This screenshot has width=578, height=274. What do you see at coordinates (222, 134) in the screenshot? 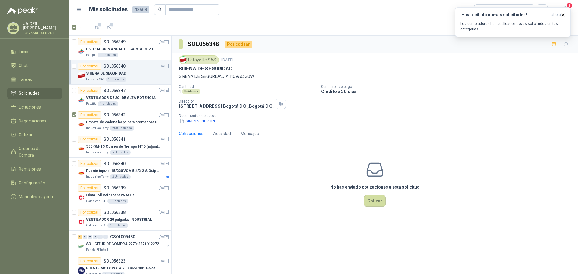
I see `div: Actividad` at bounding box center [222, 134].